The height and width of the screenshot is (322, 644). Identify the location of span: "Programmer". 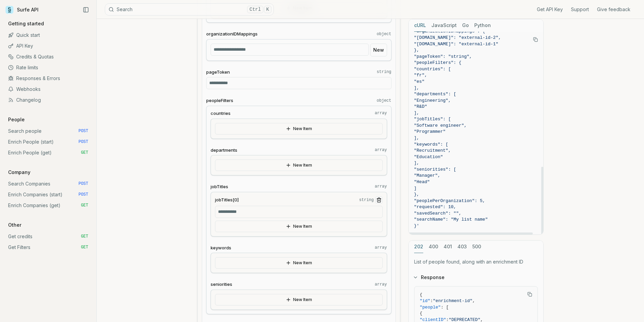
(430, 132).